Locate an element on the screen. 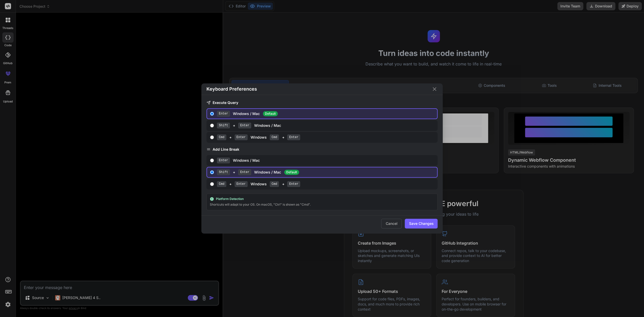 The width and height of the screenshot is (644, 317). input: Shift+EnterWindows / Mac is located at coordinates (212, 125).